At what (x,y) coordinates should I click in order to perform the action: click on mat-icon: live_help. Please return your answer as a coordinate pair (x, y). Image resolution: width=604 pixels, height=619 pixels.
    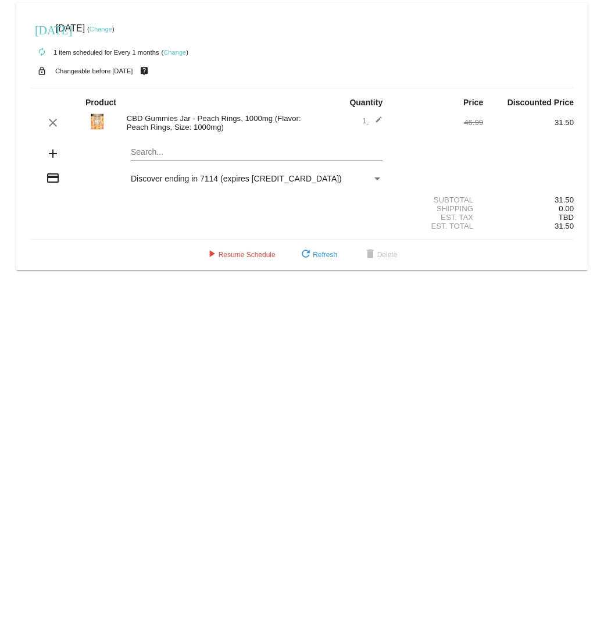
    Looking at the image, I should click on (144, 71).